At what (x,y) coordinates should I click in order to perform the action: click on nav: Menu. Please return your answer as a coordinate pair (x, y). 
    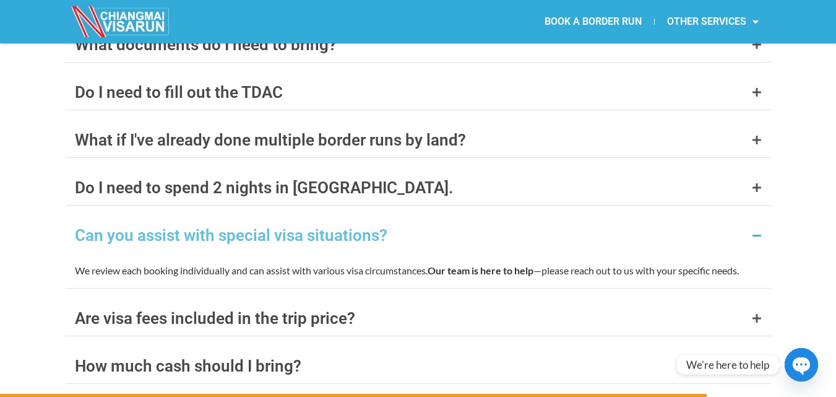
    Looking at the image, I should click on (595, 22).